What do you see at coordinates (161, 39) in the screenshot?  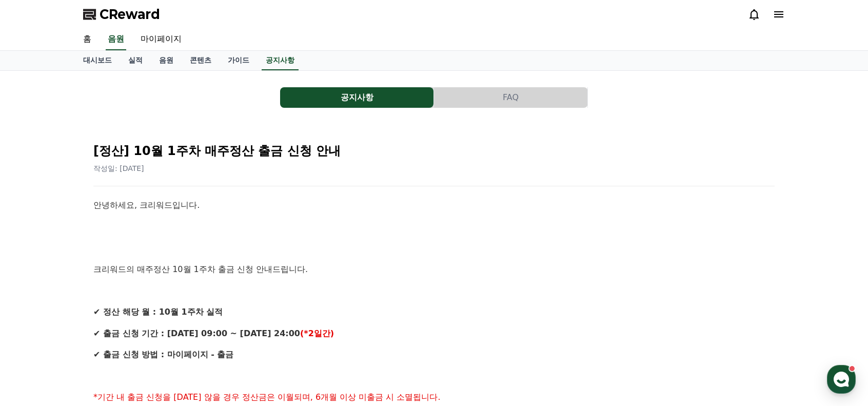 I see `a: 마이페이지` at bounding box center [161, 39].